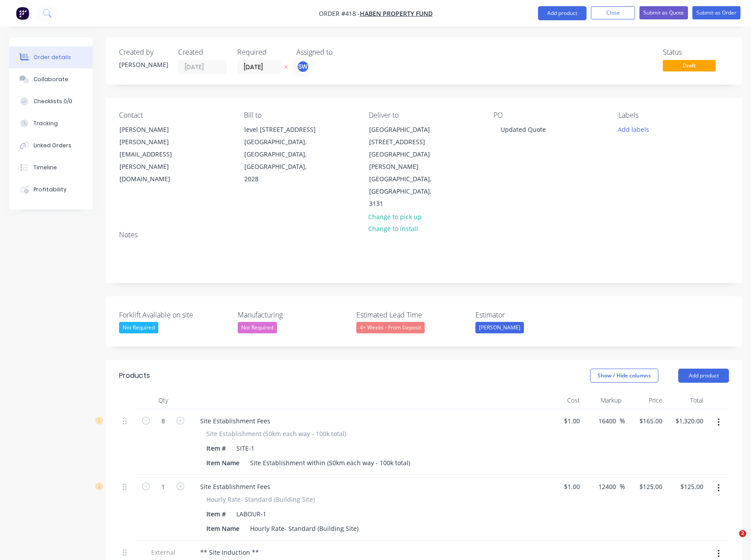 Image resolution: width=751 pixels, height=560 pixels. What do you see at coordinates (624, 375) in the screenshot?
I see `button: Show / Hide columns` at bounding box center [624, 375].